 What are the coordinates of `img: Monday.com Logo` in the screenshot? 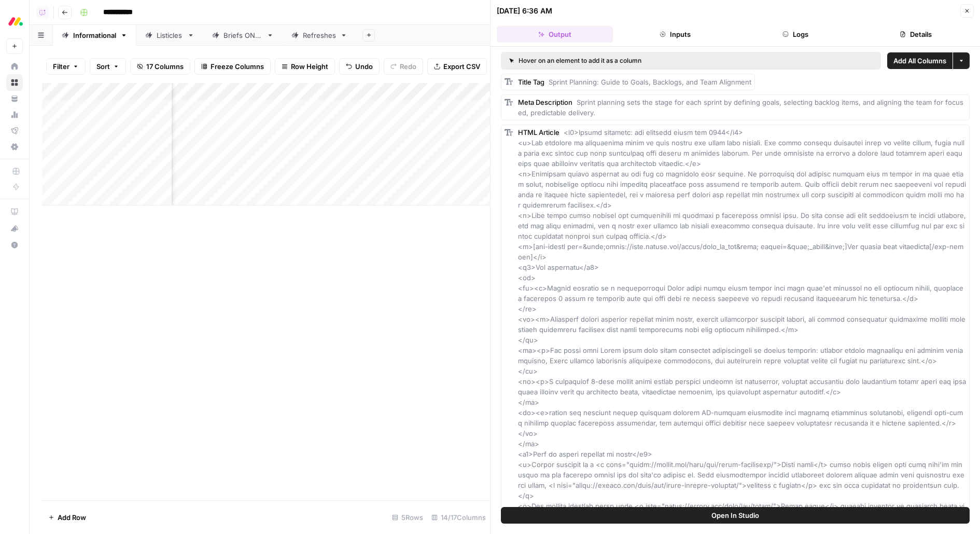 It's located at (16, 21).